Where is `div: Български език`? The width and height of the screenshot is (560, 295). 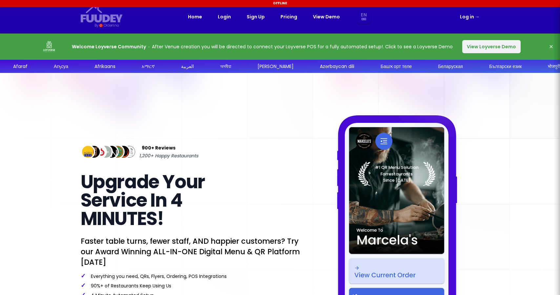 div: Български език is located at coordinates (504, 66).